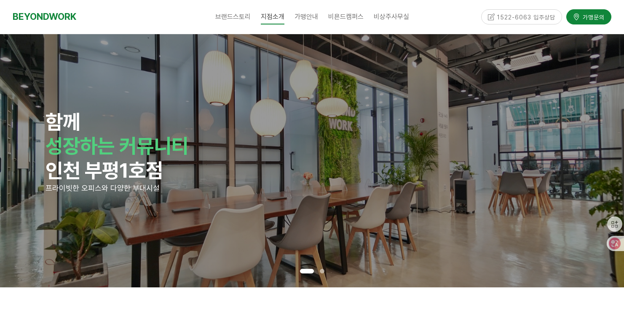  What do you see at coordinates (307, 17) in the screenshot?
I see `a: 가맹안내` at bounding box center [307, 17].